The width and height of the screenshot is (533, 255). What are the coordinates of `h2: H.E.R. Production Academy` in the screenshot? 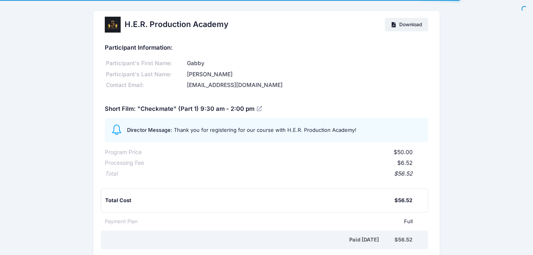 It's located at (176, 24).